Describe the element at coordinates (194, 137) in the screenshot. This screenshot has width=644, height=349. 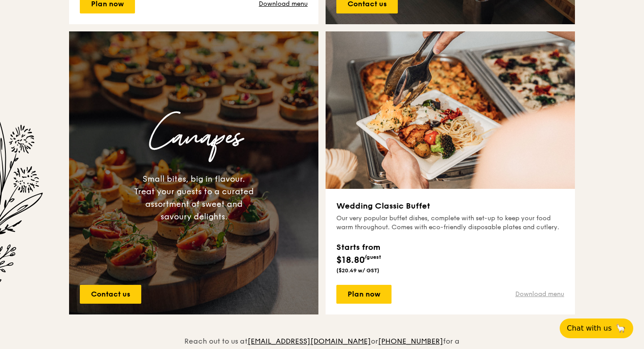
I see `h3: Canapes` at that location.